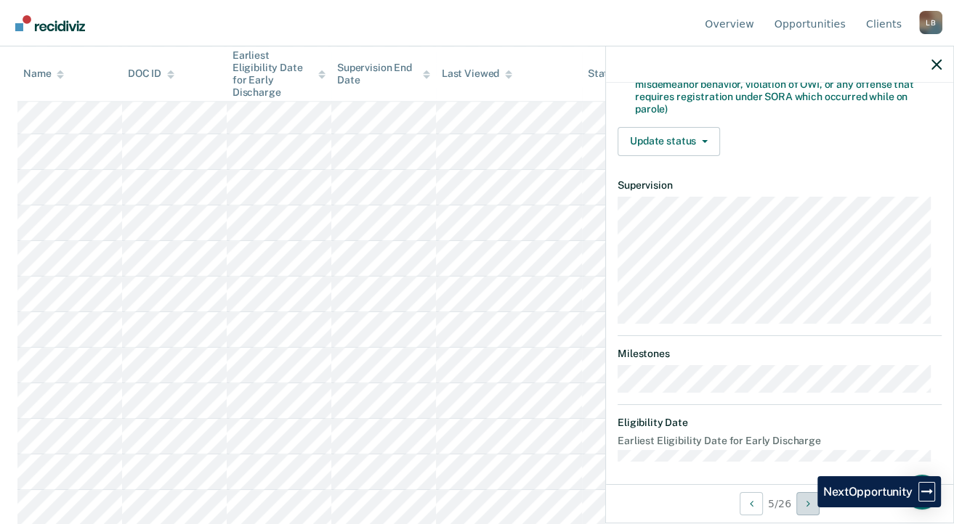 The image size is (954, 524). I want to click on dt: Earliest Eligibility Date for Early Discharge, so click(779, 441).